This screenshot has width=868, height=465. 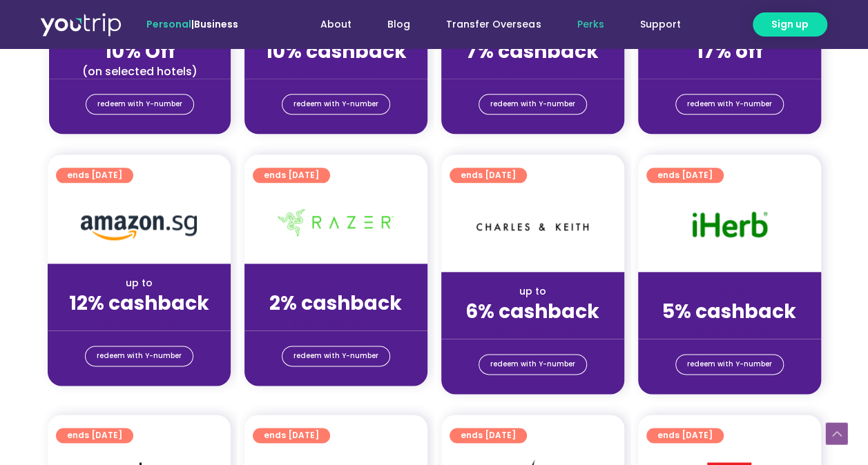 What do you see at coordinates (335, 51) in the screenshot?
I see `strong: 10% cashback` at bounding box center [335, 51].